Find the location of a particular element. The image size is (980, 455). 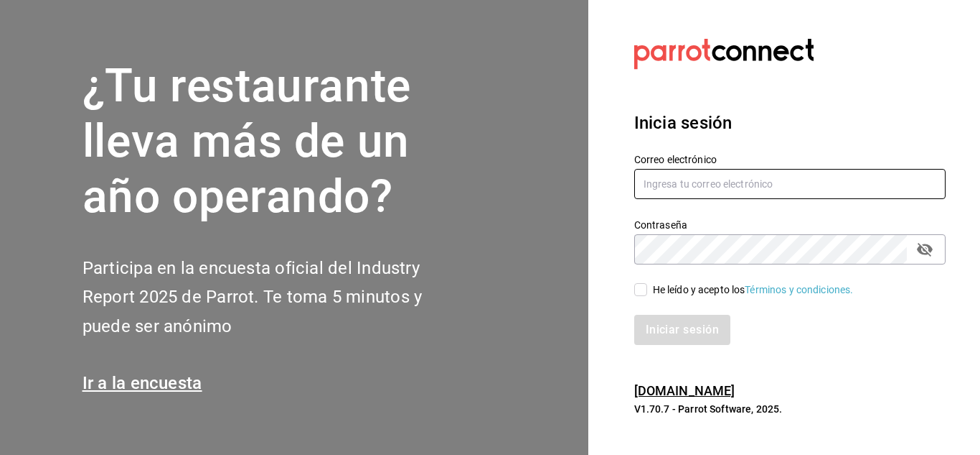

h1: ¿Tu restaurante lleva más de un año operando? is located at coordinates (277, 142).